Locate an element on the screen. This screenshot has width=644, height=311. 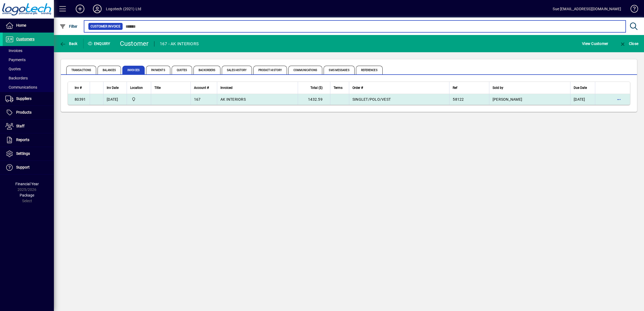
app-page-header-button: Close enquiry is located at coordinates (629, 43).